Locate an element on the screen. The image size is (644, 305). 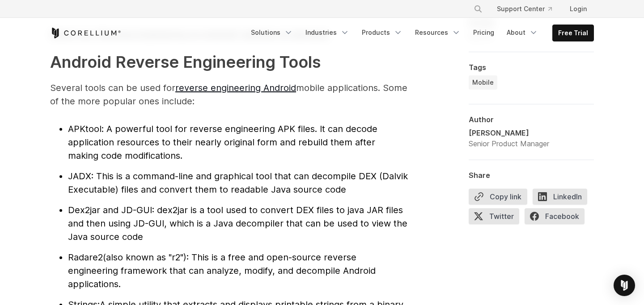
a: Corellium Home is located at coordinates (86, 33).